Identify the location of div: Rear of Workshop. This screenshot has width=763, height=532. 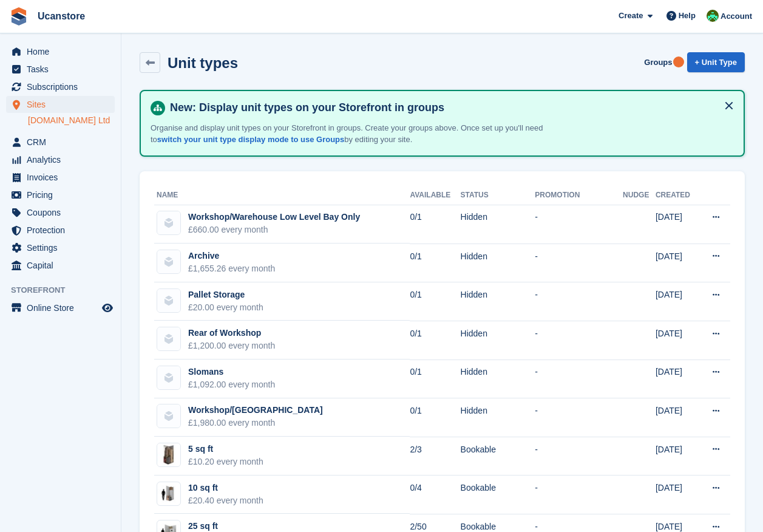
(231, 332).